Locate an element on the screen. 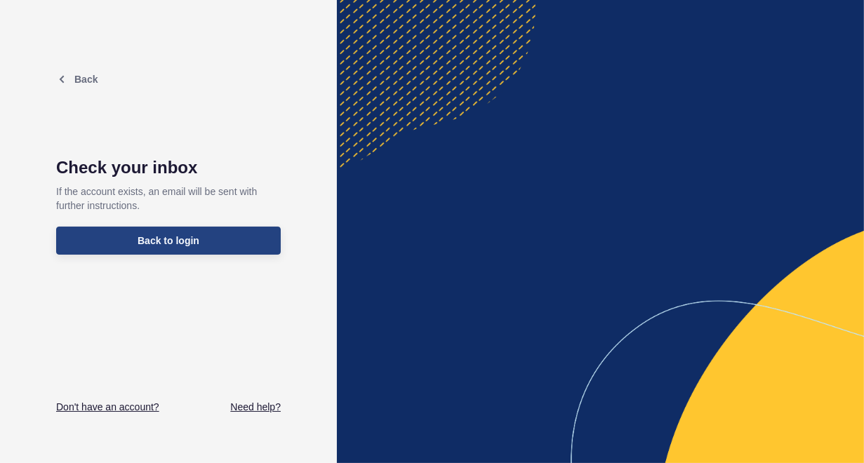 This screenshot has width=864, height=463. a: Back is located at coordinates (76, 79).